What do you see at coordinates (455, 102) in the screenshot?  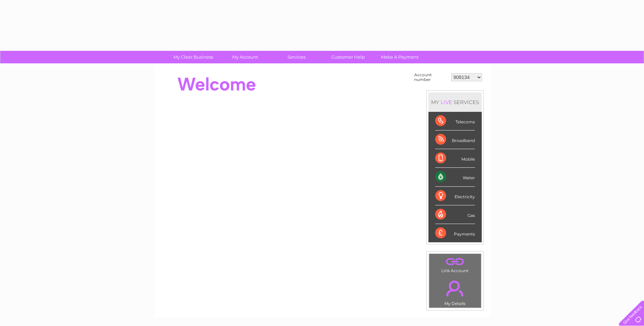 I see `div: MY SERVICES` at bounding box center [455, 102].